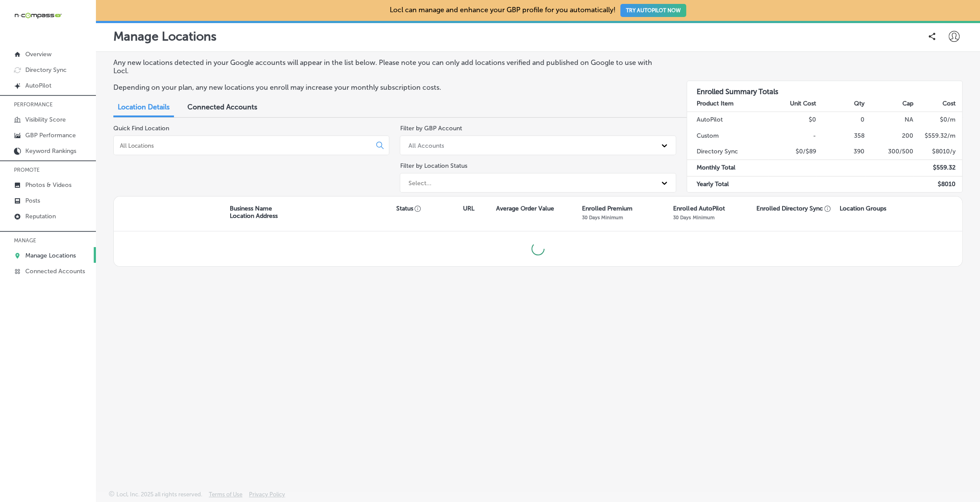  What do you see at coordinates (715, 103) in the screenshot?
I see `strong: Product Item` at bounding box center [715, 103].